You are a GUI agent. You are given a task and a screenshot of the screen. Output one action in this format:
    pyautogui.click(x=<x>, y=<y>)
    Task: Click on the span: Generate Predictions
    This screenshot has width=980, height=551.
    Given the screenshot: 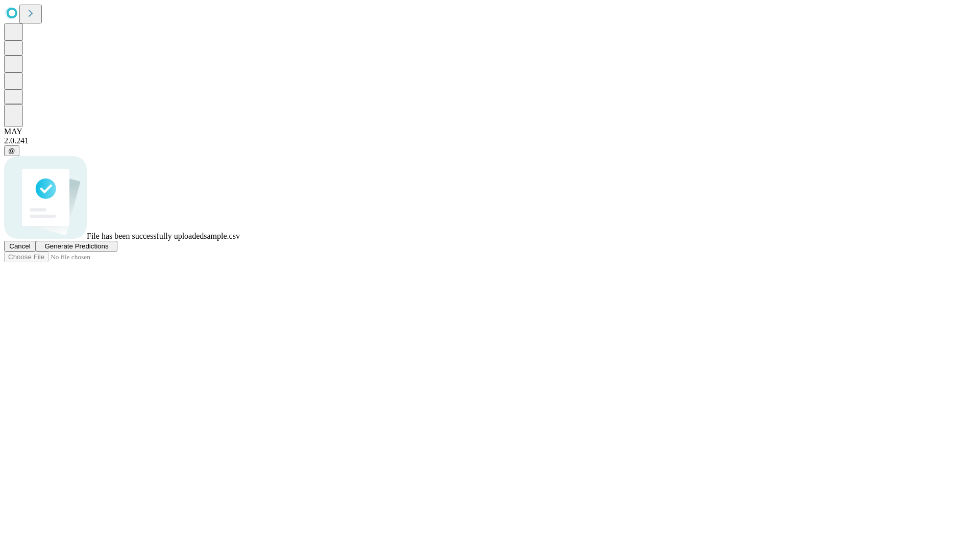 What is the action you would take?
    pyautogui.click(x=76, y=246)
    